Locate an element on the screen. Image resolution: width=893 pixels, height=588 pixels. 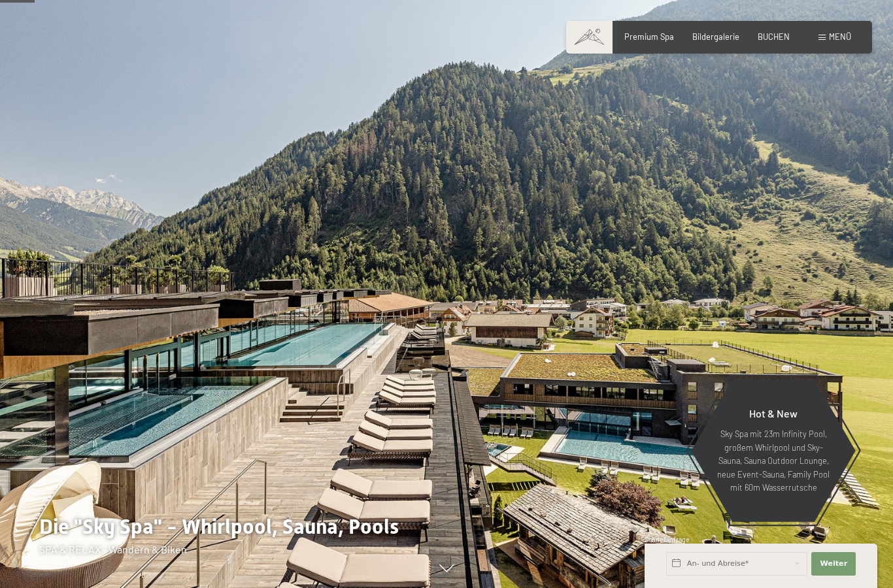
a: BUCHEN is located at coordinates (774, 36).